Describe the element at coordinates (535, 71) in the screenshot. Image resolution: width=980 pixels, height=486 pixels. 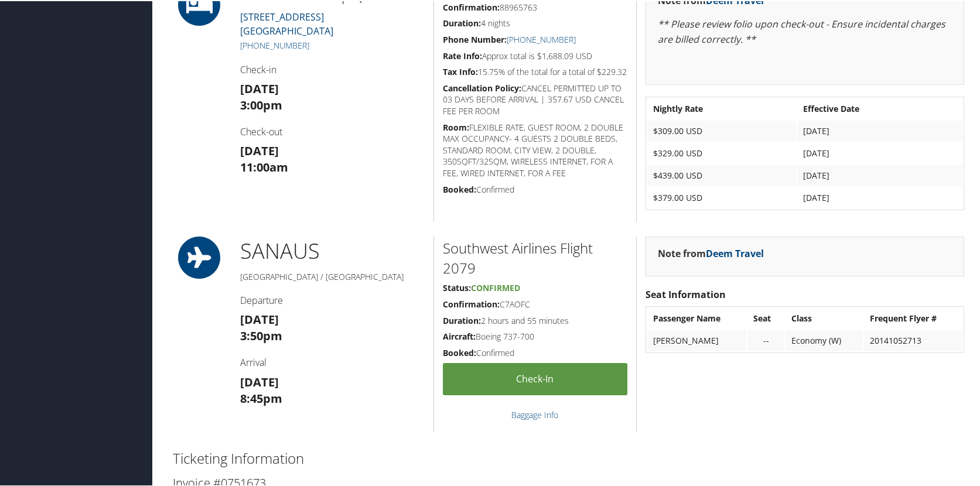
I see `h5: 15.75% of the total for a total of $229.32` at that location.